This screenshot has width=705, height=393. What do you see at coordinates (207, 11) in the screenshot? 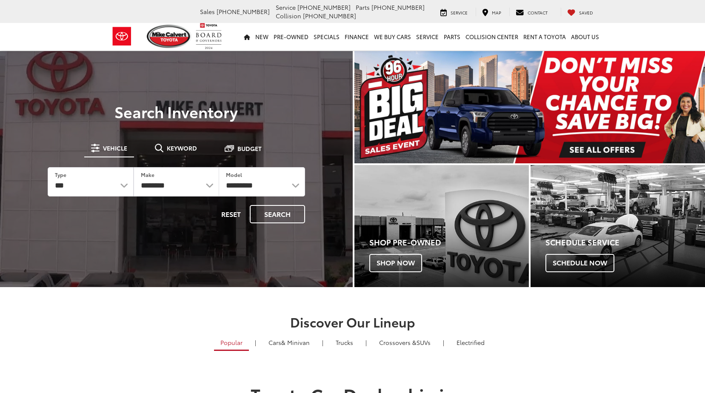
I see `span: Sales` at bounding box center [207, 11].